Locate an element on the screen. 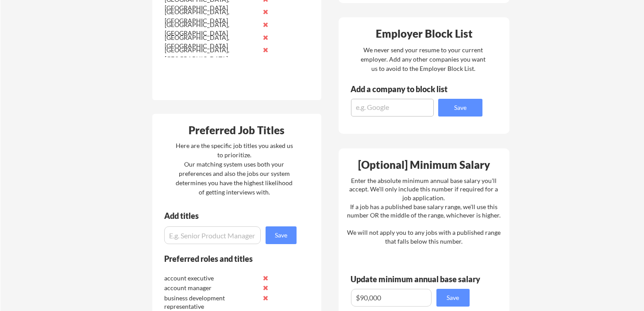 This screenshot has height=311, width=644. div: [Optional] Minimum Salary is located at coordinates (424, 165).